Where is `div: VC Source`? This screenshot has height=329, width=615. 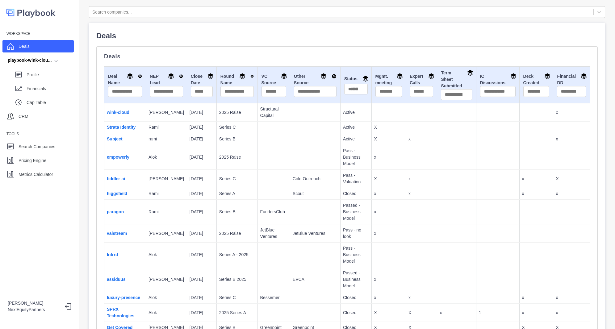
div: VC Source is located at coordinates (274, 80).